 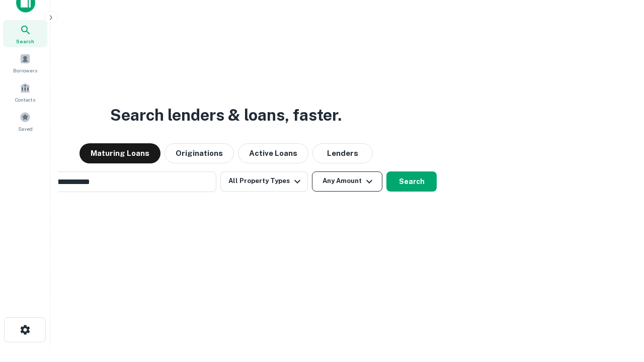 I want to click on div: Chat Widget, so click(x=619, y=306).